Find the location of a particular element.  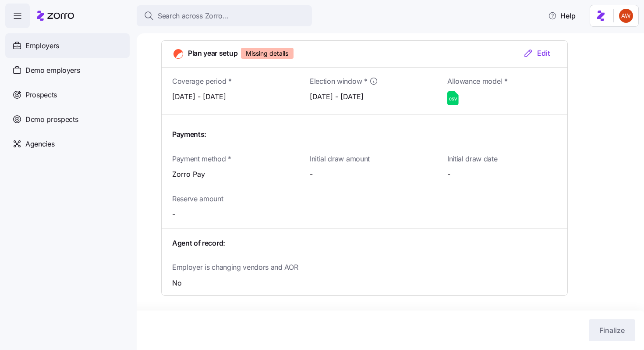

button: Help is located at coordinates (562, 15).